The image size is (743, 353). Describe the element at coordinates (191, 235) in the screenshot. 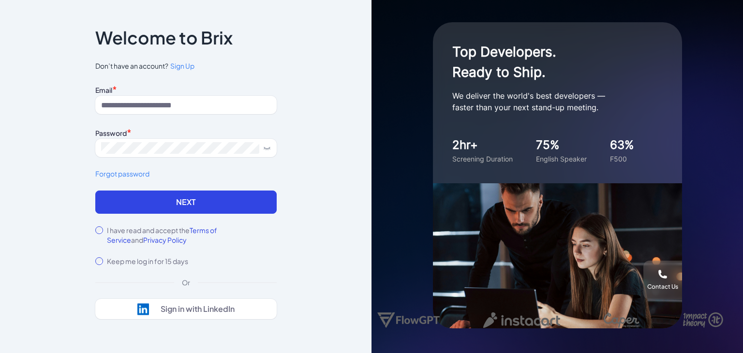

I see `label: I have read and accept the and` at that location.